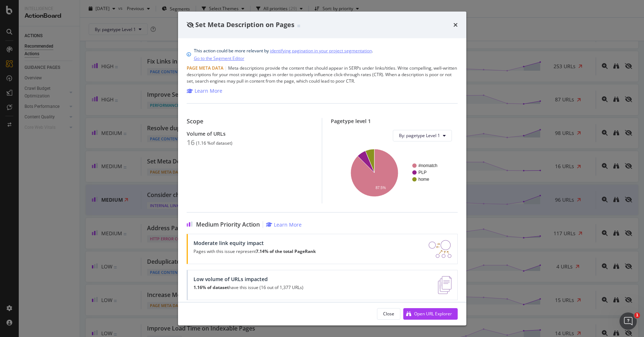 The image size is (644, 337). What do you see at coordinates (388, 313) in the screenshot?
I see `div: Close` at bounding box center [388, 313].